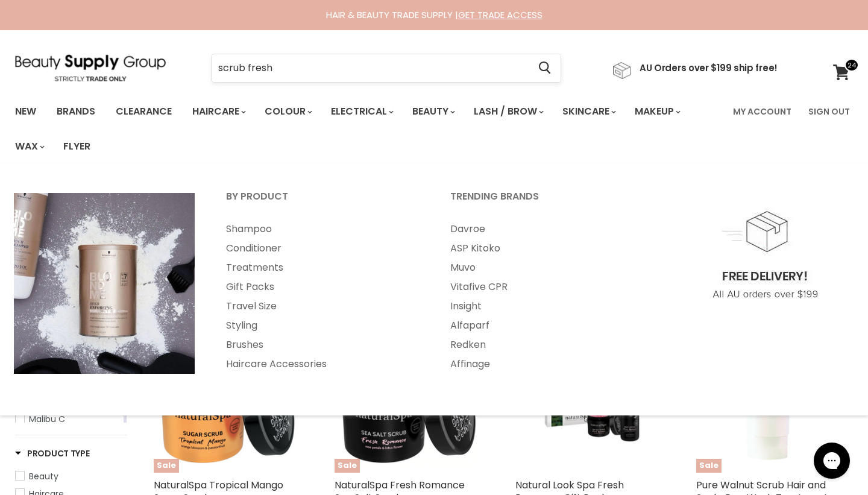 The width and height of the screenshot is (868, 495). What do you see at coordinates (546, 325) in the screenshot?
I see `a: Alfaparf` at bounding box center [546, 325].